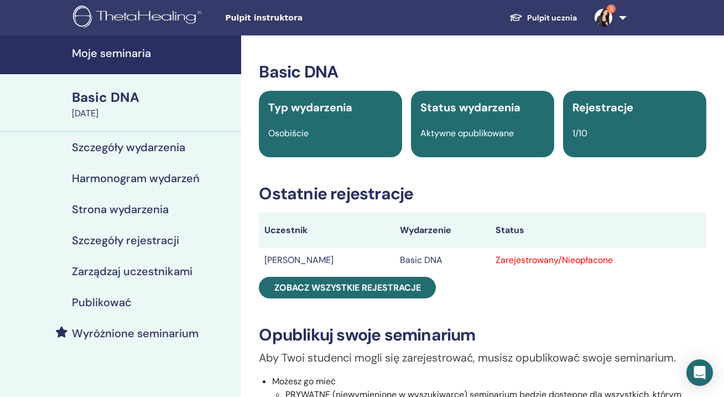 The width and height of the screenshot is (724, 397). I want to click on span: Aktywne opublikowane, so click(467, 133).